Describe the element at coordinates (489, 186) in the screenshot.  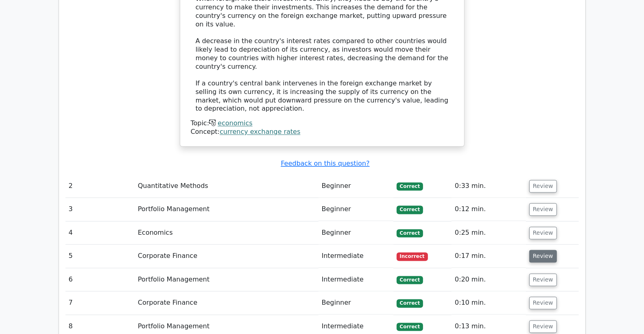
I see `td: 0:33 min.` at that location.